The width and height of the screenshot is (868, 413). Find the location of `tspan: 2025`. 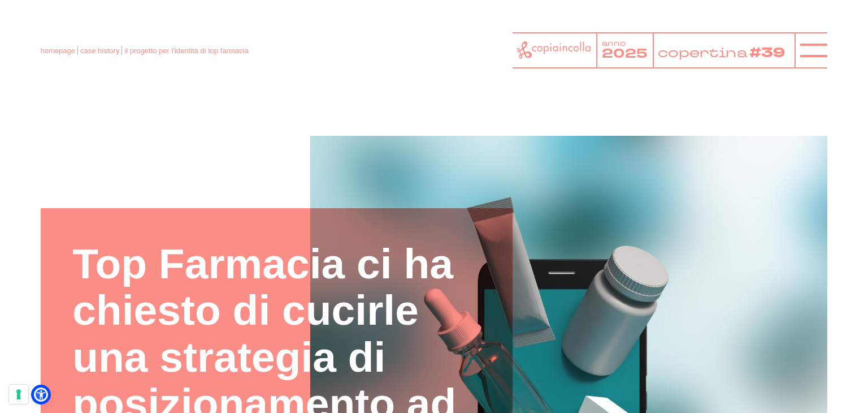

tspan: 2025 is located at coordinates (624, 54).